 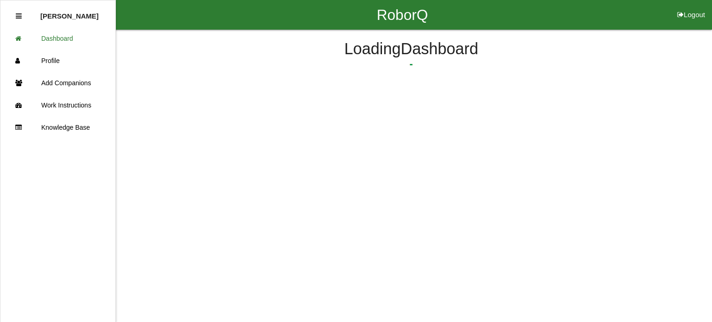 What do you see at coordinates (58, 61) in the screenshot?
I see `a: Profile` at bounding box center [58, 61].